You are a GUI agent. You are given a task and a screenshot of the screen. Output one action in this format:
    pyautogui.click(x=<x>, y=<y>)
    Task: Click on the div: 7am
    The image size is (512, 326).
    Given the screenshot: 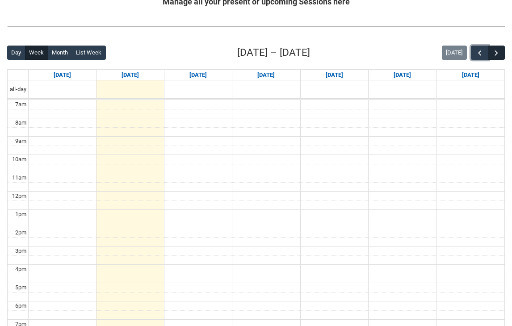 What is the action you would take?
    pyautogui.click(x=21, y=104)
    